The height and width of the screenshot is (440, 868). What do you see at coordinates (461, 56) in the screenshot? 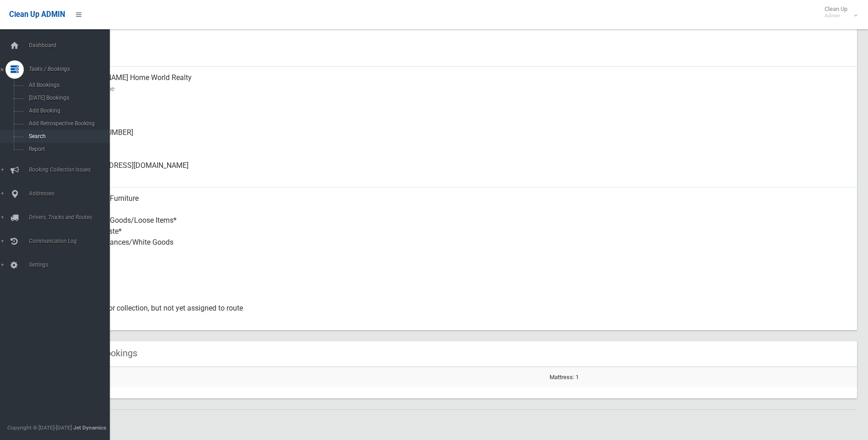
I see `small: Zone` at bounding box center [461, 56].